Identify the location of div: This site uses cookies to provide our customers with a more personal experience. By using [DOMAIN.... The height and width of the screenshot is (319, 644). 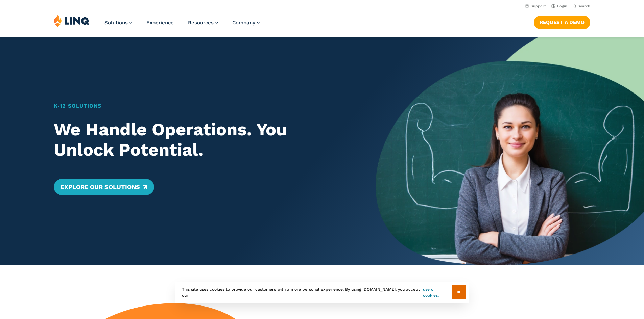
(322, 292).